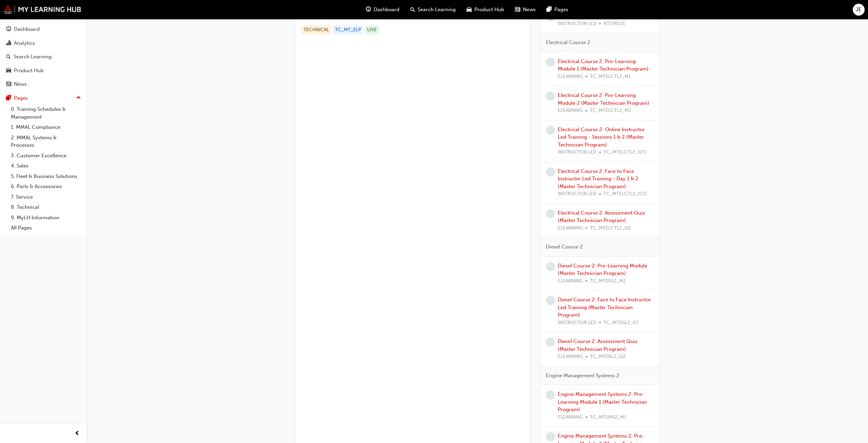 The width and height of the screenshot is (868, 443). I want to click on span: TC_MTELCTL2_ILT2, so click(625, 194).